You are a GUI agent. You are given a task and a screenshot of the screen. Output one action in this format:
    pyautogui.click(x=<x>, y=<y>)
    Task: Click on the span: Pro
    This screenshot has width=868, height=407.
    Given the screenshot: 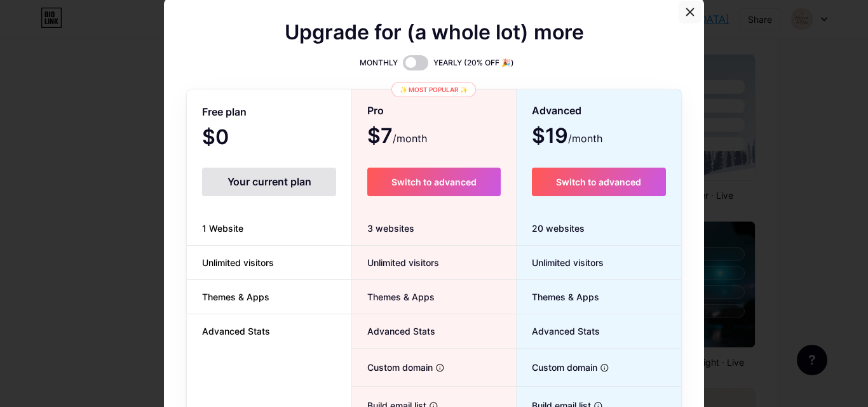 What is the action you would take?
    pyautogui.click(x=375, y=110)
    